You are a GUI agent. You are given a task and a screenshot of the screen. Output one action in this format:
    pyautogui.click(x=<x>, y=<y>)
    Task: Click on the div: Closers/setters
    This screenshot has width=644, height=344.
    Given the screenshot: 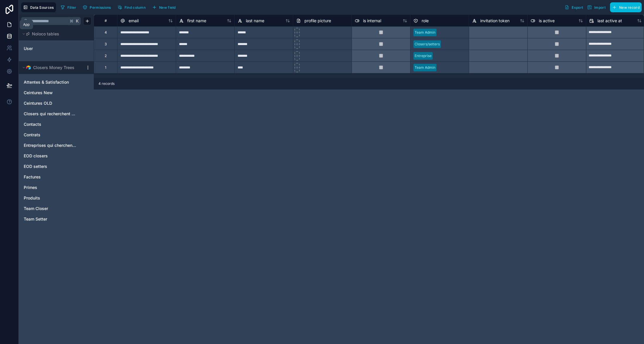 What is the action you would take?
    pyautogui.click(x=427, y=44)
    